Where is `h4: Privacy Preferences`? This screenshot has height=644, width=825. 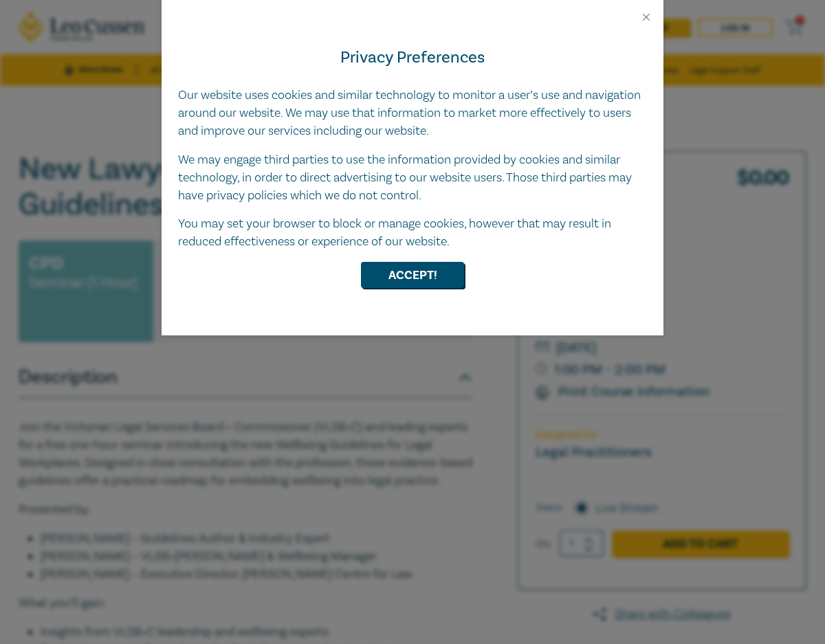 h4: Privacy Preferences is located at coordinates (413, 57).